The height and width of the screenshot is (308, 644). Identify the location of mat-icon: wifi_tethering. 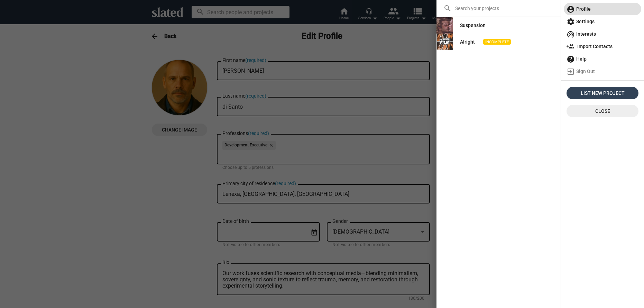
(571, 34).